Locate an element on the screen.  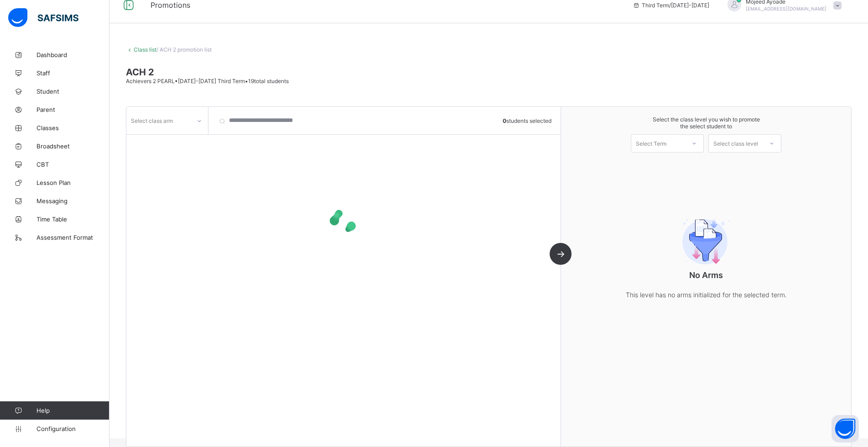
img: filter.9c15f445b04ce8b7d5281b41737f44c2.svg is located at coordinates (706, 242).